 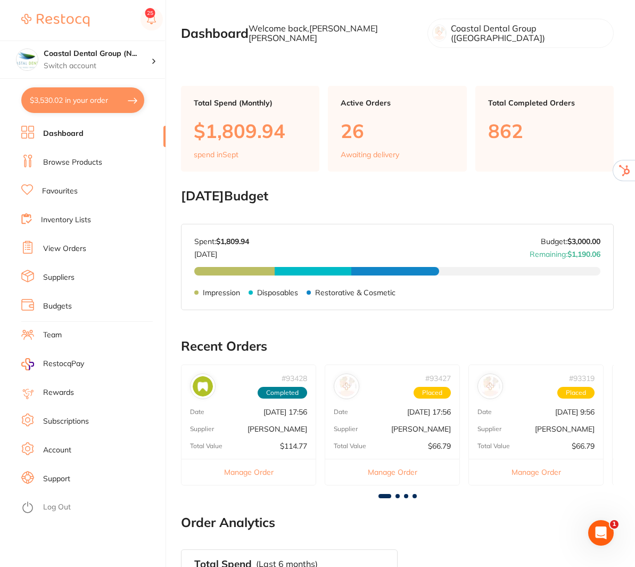 I want to click on p: $1,809.94, so click(x=250, y=130).